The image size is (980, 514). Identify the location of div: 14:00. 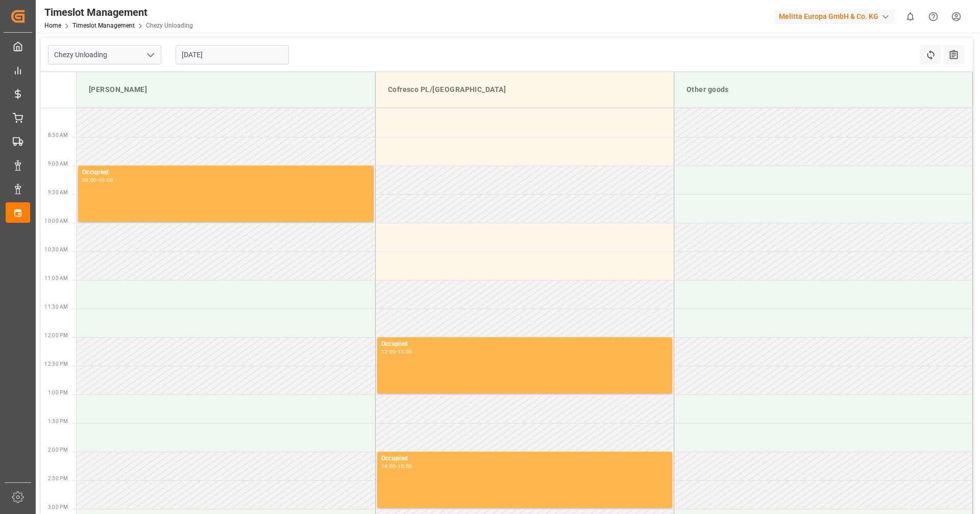
(389, 466).